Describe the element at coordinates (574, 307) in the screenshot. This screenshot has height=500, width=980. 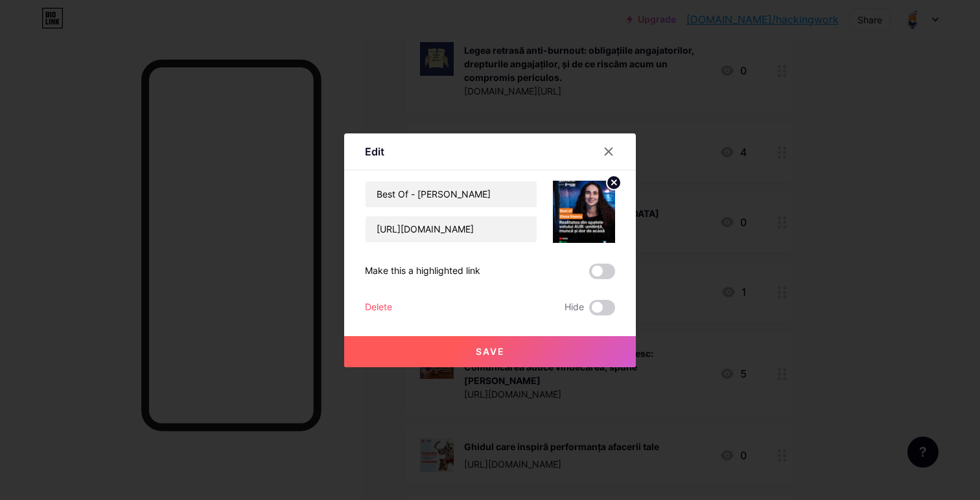
I see `span: Hide` at that location.